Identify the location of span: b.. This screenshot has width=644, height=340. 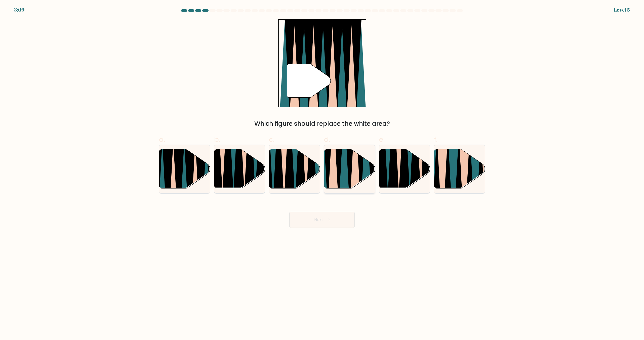
(217, 139).